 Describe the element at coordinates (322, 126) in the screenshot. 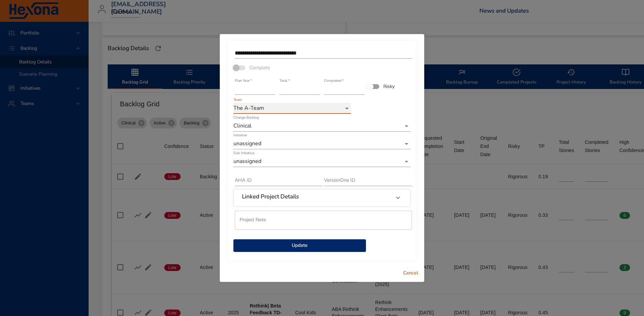

I see `div: Clinical` at that location.